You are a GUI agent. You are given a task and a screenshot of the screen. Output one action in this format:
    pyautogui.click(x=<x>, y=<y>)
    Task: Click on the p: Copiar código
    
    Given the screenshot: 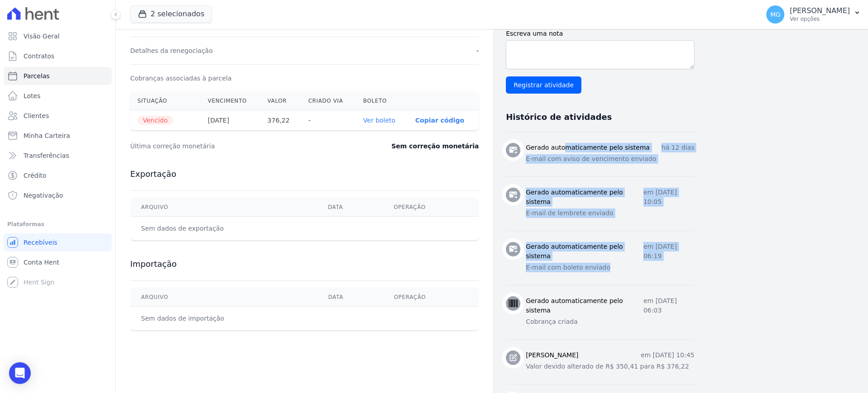 What is the action you would take?
    pyautogui.click(x=440, y=121)
    